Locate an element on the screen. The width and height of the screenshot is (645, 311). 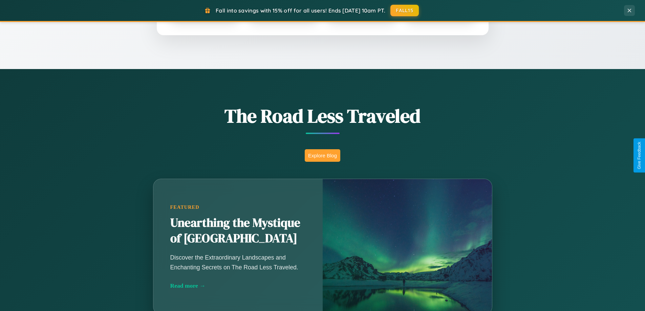
div: Featured is located at coordinates (238, 207).